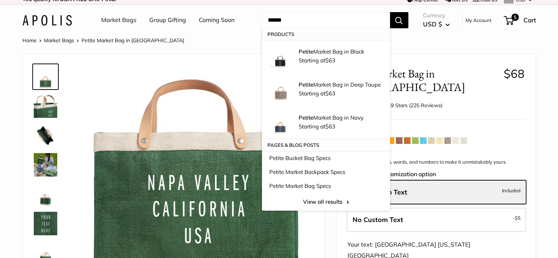 Image resolution: width=558 pixels, height=258 pixels. What do you see at coordinates (326, 123) in the screenshot?
I see `a: description_Make it yours with custom text. PetiteMarket Bag in Navy Starting at$63` at bounding box center [326, 123].